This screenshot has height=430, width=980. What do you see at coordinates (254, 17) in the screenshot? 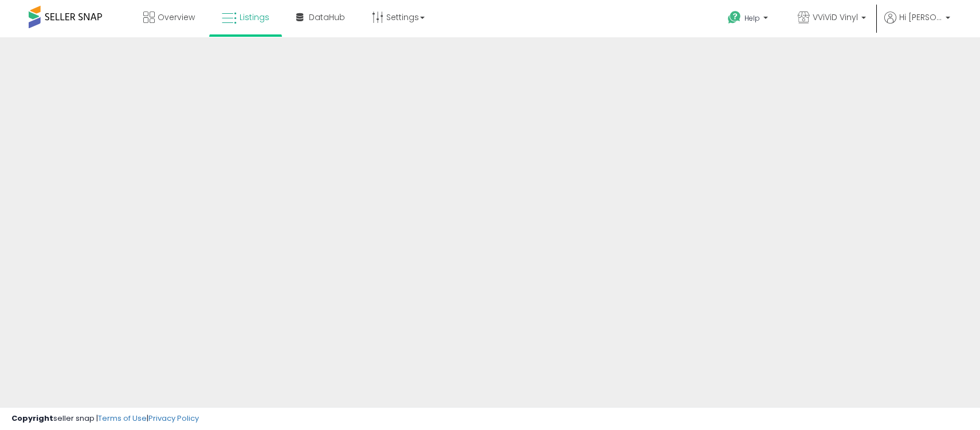
I see `span: Listings` at bounding box center [254, 17].